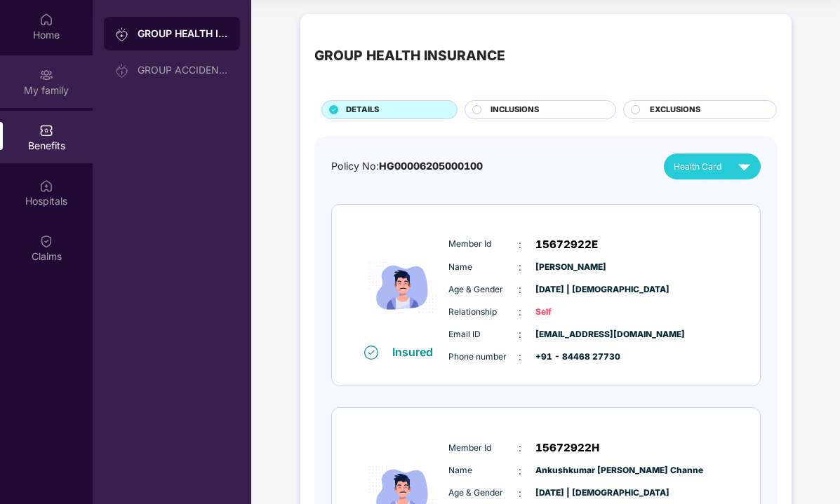 The width and height of the screenshot is (840, 504). Describe the element at coordinates (712, 166) in the screenshot. I see `button: Health Card` at that location.